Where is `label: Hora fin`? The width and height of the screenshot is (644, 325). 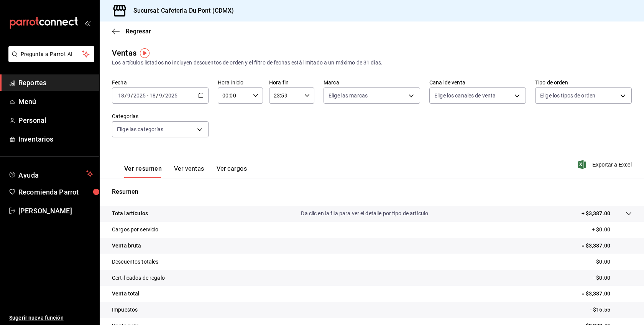 label: Hora fin is located at coordinates (292, 82).